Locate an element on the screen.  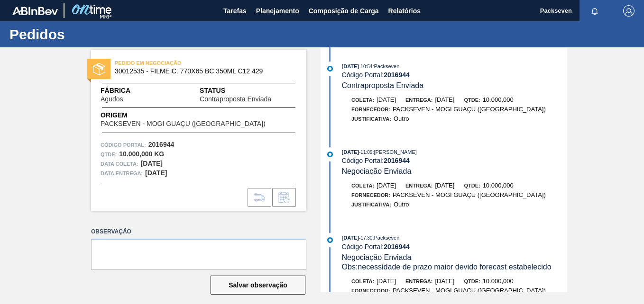
span: Tarefas is located at coordinates (235, 11).